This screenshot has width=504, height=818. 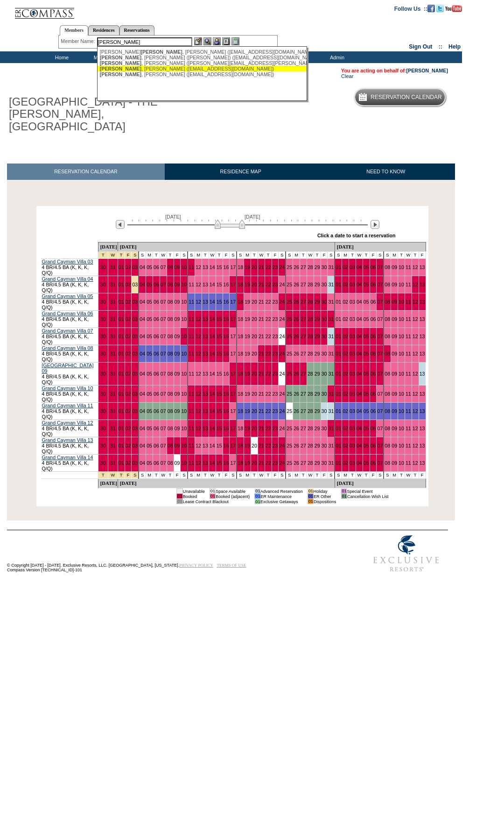 What do you see at coordinates (67, 314) in the screenshot?
I see `a: Grand Cayman Villa 06` at bounding box center [67, 314].